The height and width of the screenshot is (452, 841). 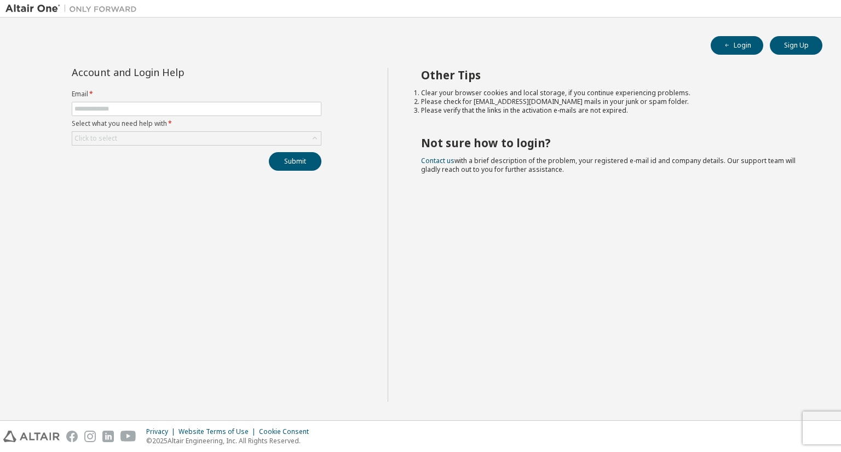 I want to click on img: facebook.svg, so click(x=72, y=436).